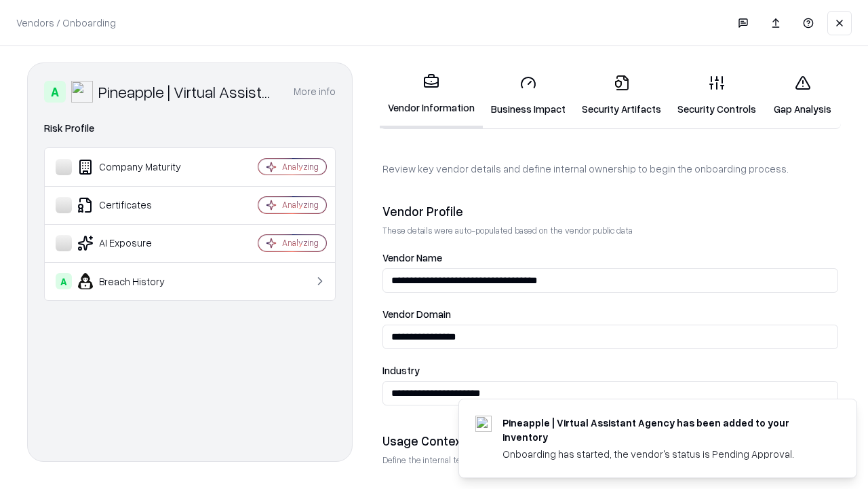  I want to click on img: Pineapple | Virtual Assistant Agency, so click(82, 92).